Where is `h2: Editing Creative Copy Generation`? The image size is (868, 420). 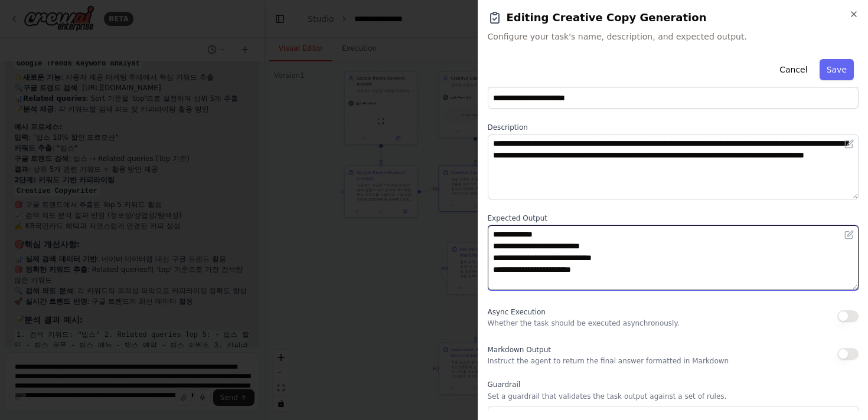
h2: Editing Creative Copy Generation is located at coordinates (674, 18).